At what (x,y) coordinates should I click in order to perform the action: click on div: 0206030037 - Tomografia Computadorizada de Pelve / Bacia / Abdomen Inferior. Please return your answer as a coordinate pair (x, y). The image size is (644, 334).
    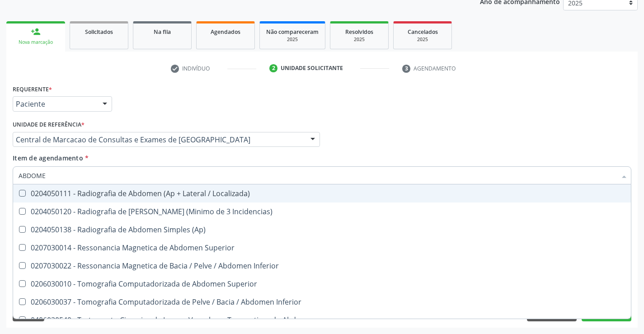
    Looking at the image, I should click on (322, 302).